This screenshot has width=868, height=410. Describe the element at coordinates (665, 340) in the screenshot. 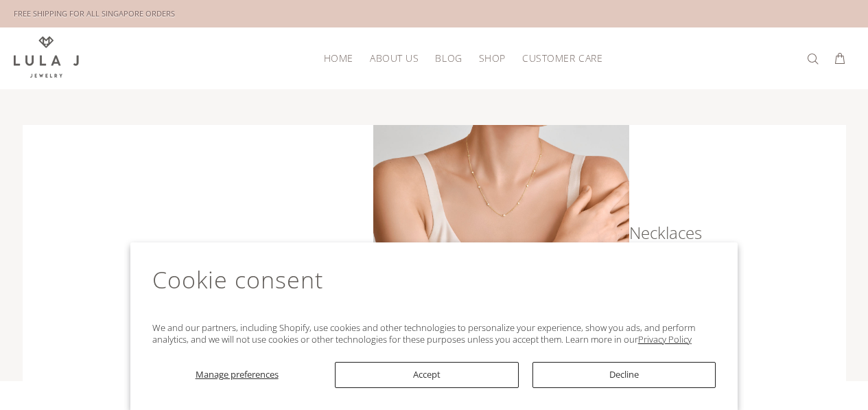

I see `a: Privacy Policy` at that location.